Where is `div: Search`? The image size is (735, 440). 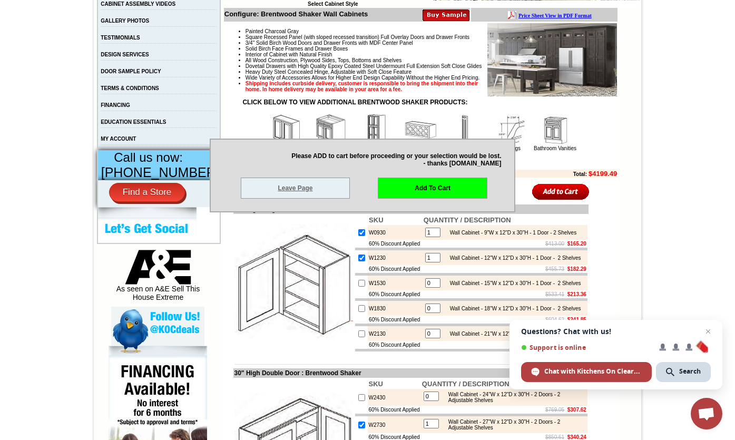 div: Search is located at coordinates (684, 372).